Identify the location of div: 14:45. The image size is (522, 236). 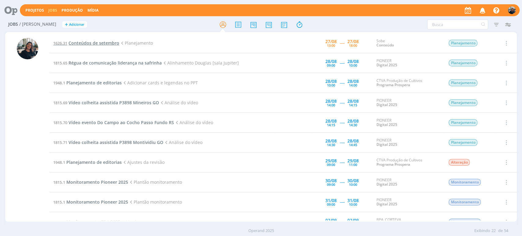
(353, 145).